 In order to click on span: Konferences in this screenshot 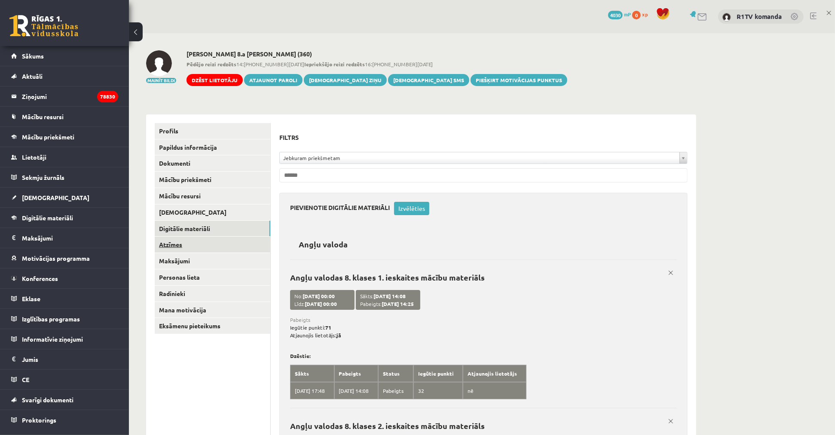, I will do `click(40, 278)`.